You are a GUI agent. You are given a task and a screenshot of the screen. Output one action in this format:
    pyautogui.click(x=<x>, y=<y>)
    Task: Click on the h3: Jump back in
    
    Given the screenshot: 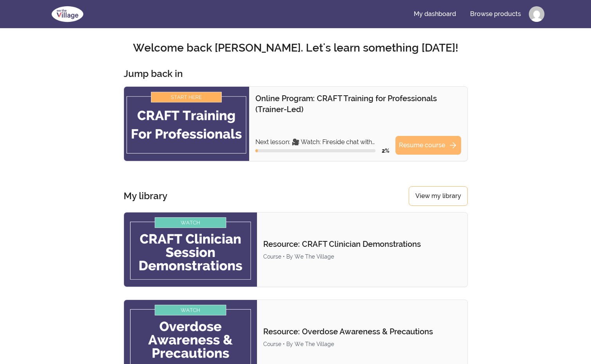 What is the action you would take?
    pyautogui.click(x=153, y=74)
    